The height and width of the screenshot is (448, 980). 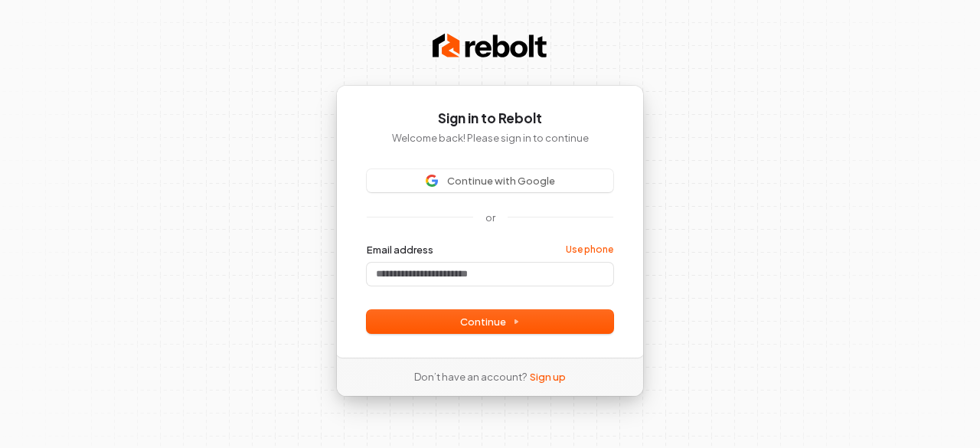 What do you see at coordinates (490, 322) in the screenshot?
I see `button: Continue` at bounding box center [490, 322].